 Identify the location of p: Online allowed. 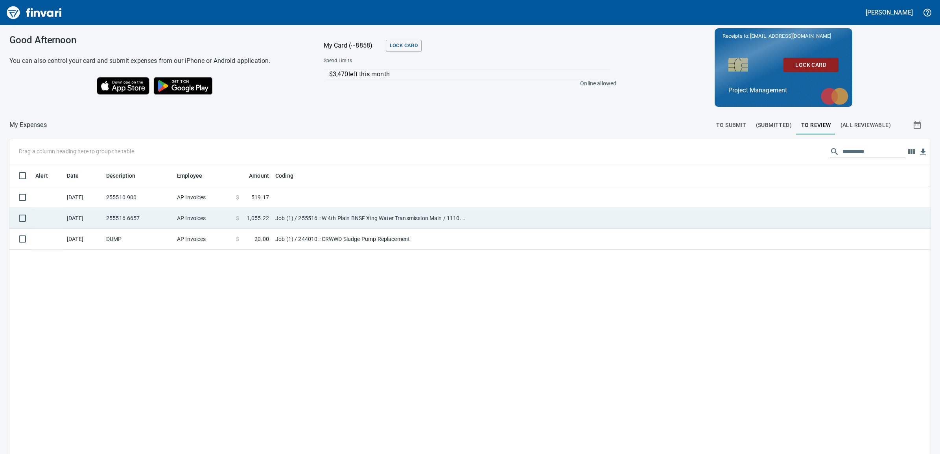
(467, 83).